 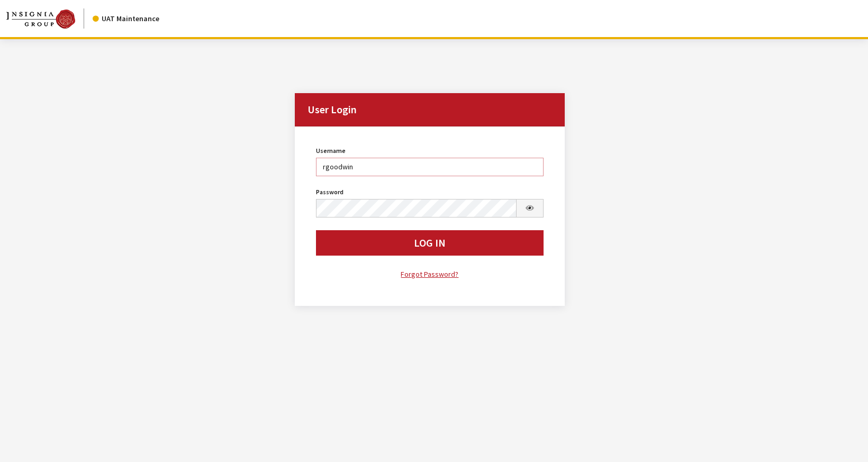 What do you see at coordinates (530, 208) in the screenshot?
I see `button: Show Password` at bounding box center [530, 208].